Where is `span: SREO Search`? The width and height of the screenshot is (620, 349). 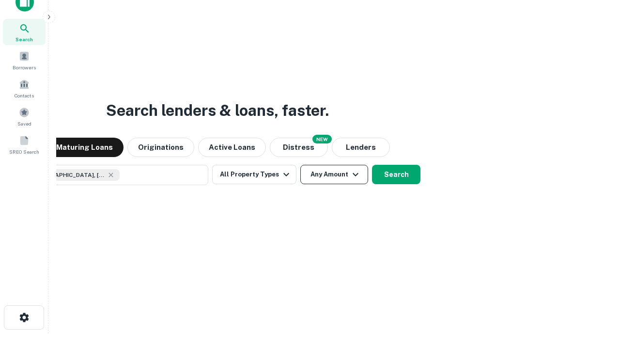
span: SREO Search is located at coordinates (24, 152).